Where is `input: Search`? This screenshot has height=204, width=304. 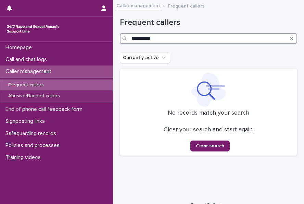
input: Search is located at coordinates (208, 39).